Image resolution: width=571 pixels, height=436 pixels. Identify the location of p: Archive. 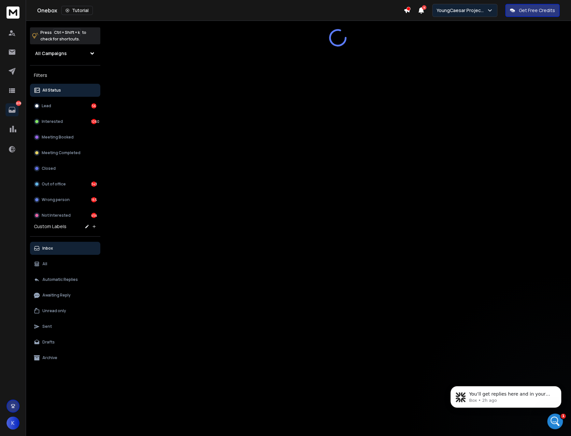
(50, 357).